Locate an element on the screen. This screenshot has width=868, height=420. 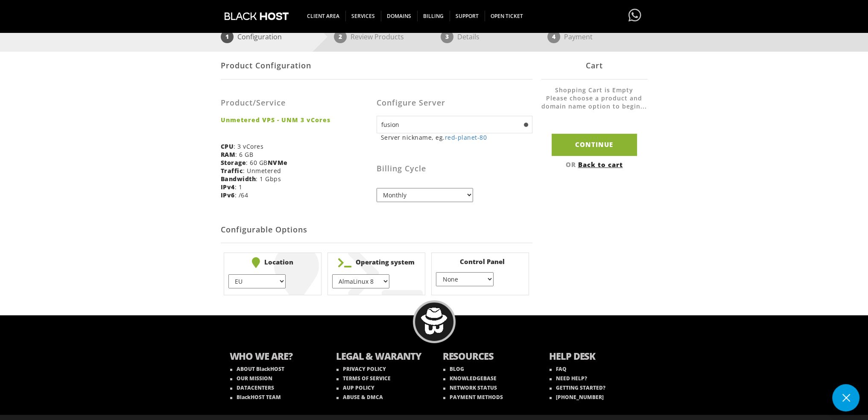
li: Shopping Cart is Empty Please choose a product and domain name option to begin... is located at coordinates (594, 102).